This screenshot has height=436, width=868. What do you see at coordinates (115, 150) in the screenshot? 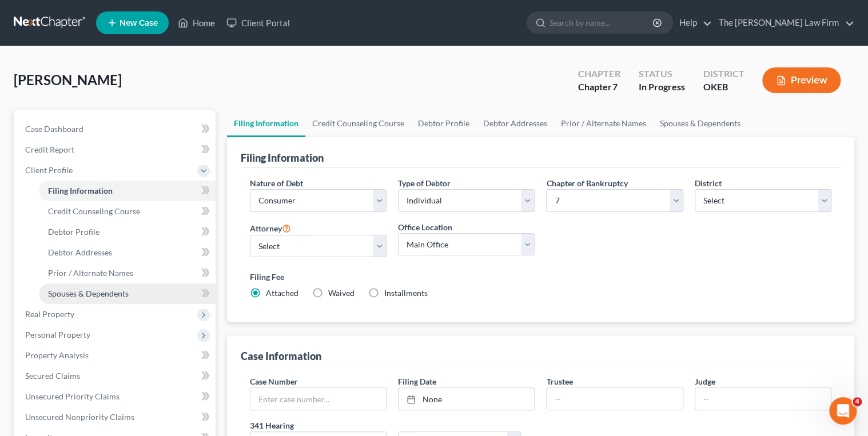
I see `a: Credit Report` at bounding box center [115, 150].